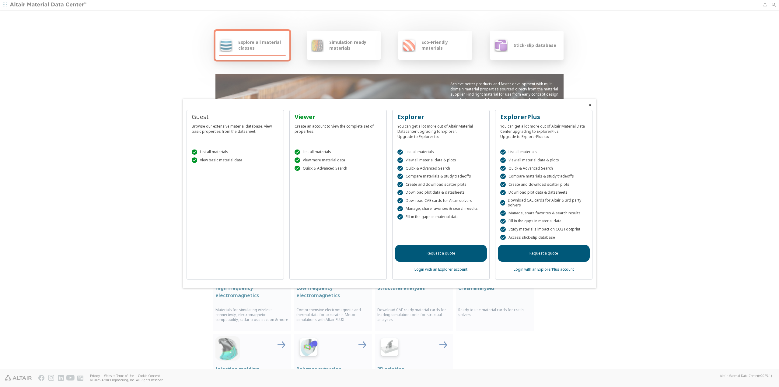 This screenshot has height=387, width=779. What do you see at coordinates (338, 127) in the screenshot?
I see `div: Create an account to view the complete set of properties.` at bounding box center [338, 127].